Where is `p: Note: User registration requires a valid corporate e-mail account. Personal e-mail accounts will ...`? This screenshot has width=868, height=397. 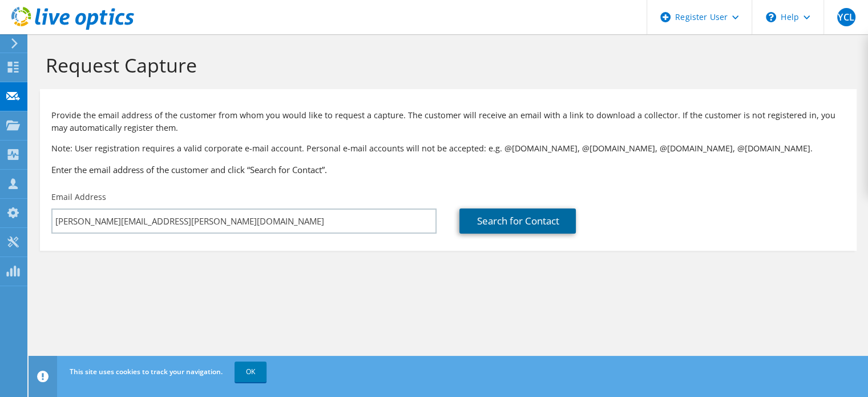
p: Note: User registration requires a valid corporate e-mail account. Personal e-mail accounts will ... is located at coordinates (448, 148).